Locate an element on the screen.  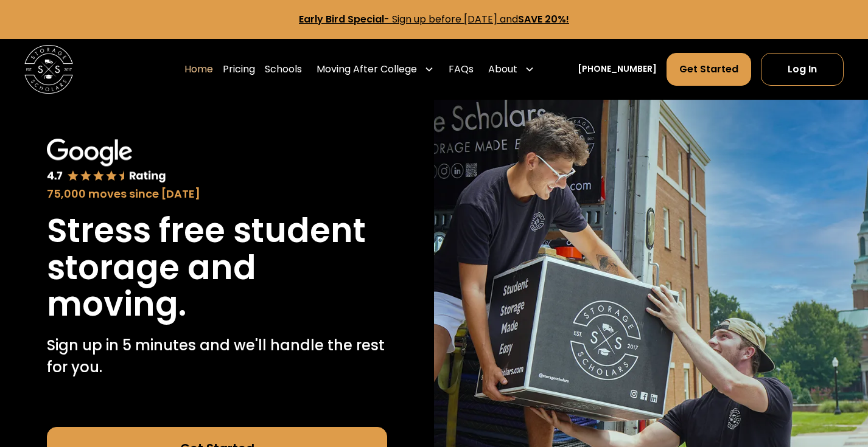
h1: Stress free student storage and moving. is located at coordinates (216, 267).